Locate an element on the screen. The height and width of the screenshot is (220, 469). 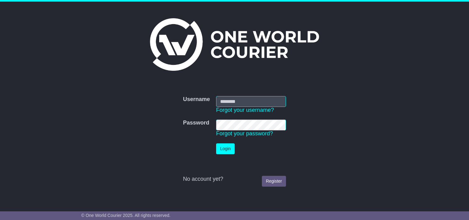
button: Login is located at coordinates (225, 149).